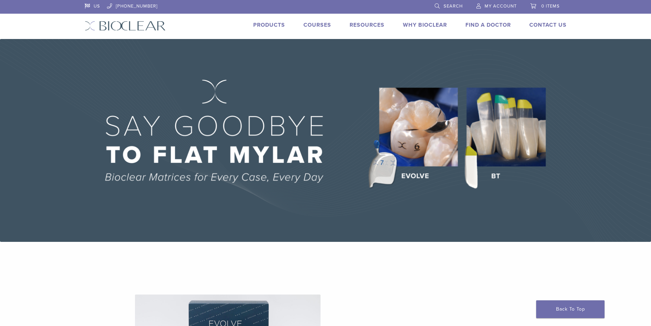 This screenshot has height=326, width=651. I want to click on a: Find A Doctor, so click(488, 25).